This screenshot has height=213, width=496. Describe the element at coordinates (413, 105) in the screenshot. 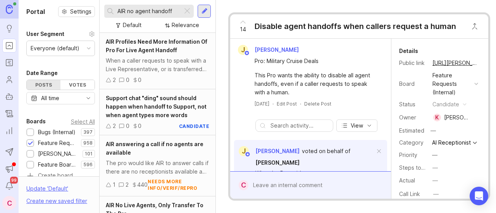

I see `div: Status` at that location.